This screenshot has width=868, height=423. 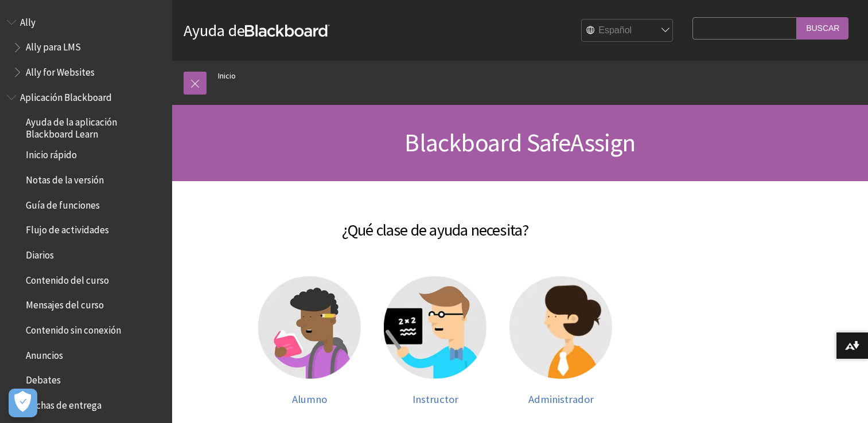 I want to click on a: Ayuda para el profesor Instructor, so click(x=434, y=341).